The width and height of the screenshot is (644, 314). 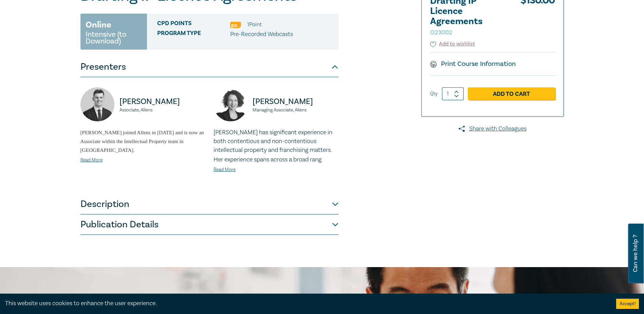 I want to click on button: Description, so click(x=209, y=204).